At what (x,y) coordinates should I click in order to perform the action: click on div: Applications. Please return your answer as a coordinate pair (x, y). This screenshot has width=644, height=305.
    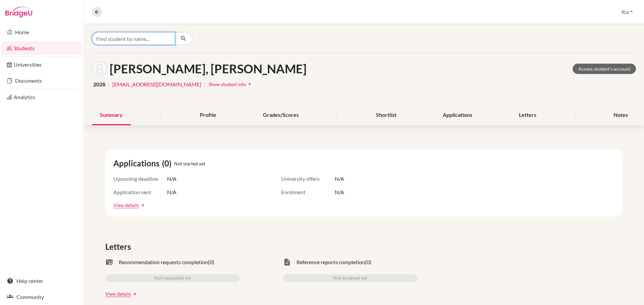
    Looking at the image, I should click on (457, 115).